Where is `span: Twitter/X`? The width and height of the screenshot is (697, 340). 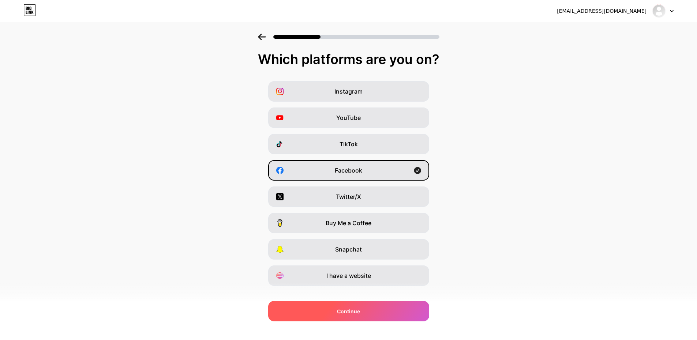 span: Twitter/X is located at coordinates (348, 197).